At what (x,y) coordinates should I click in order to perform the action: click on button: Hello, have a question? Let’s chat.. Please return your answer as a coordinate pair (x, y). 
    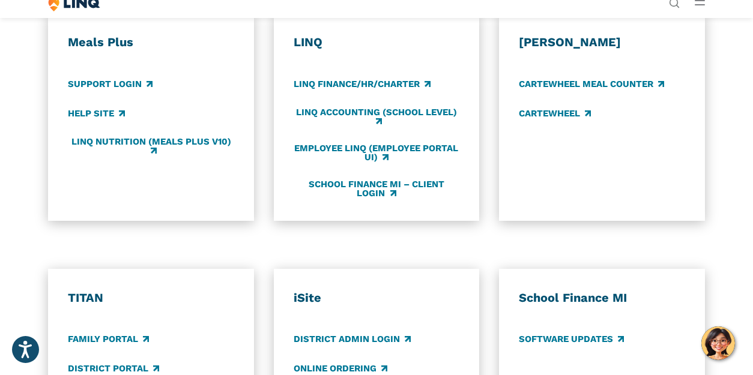
    Looking at the image, I should click on (718, 344).